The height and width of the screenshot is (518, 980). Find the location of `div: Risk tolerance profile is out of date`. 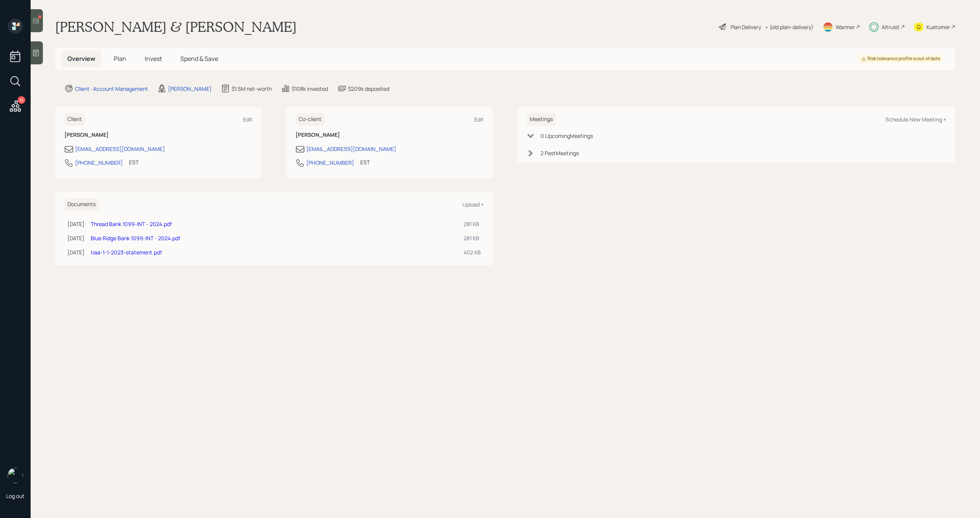

div: Risk tolerance profile is out of date is located at coordinates (900, 59).